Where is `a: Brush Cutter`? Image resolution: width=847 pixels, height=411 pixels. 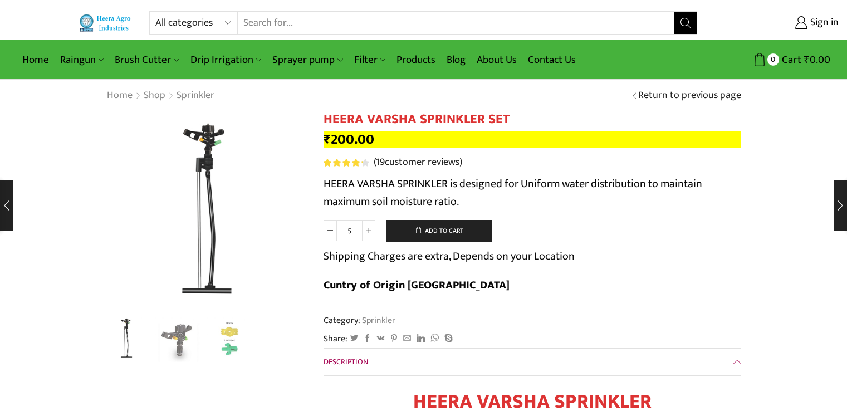 a: Brush Cutter is located at coordinates (146, 60).